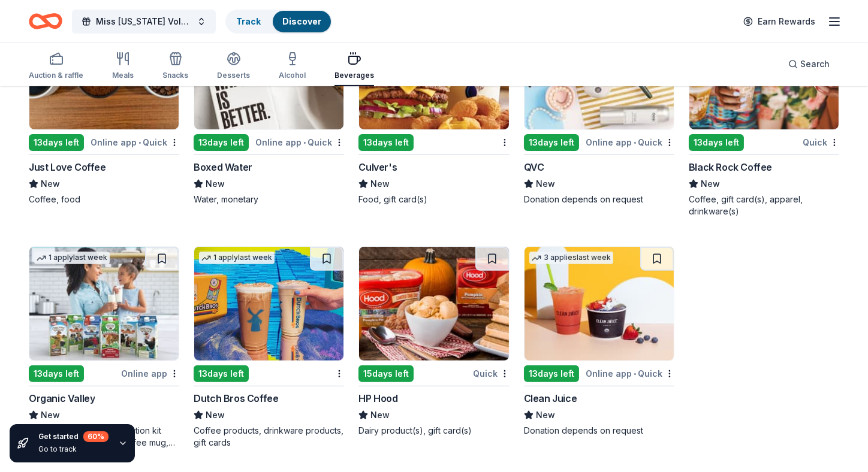 This screenshot has width=868, height=472. What do you see at coordinates (235, 399) in the screenshot?
I see `div: Dutch Bros Coffee` at bounding box center [235, 399].